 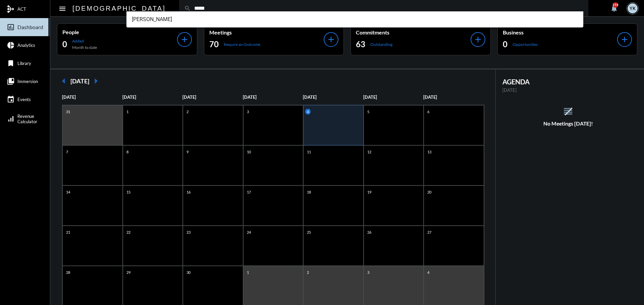 I want to click on p: Opportunities, so click(x=525, y=44).